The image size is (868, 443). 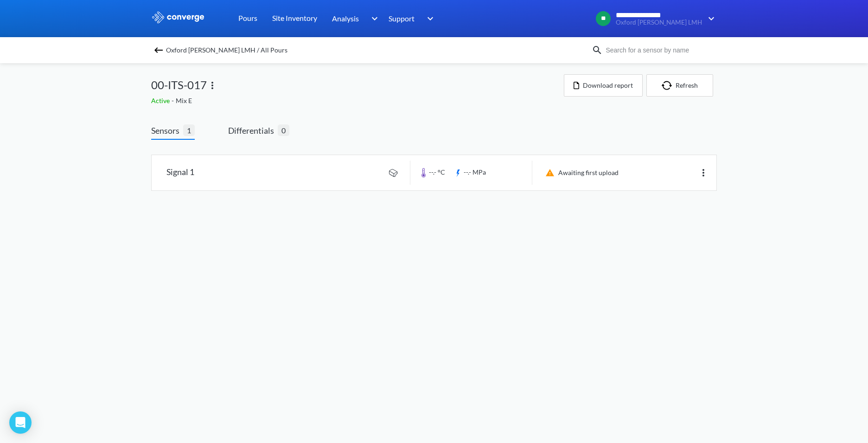 What do you see at coordinates (669, 85) in the screenshot?
I see `img: icon-refresh.svg` at bounding box center [669, 85].